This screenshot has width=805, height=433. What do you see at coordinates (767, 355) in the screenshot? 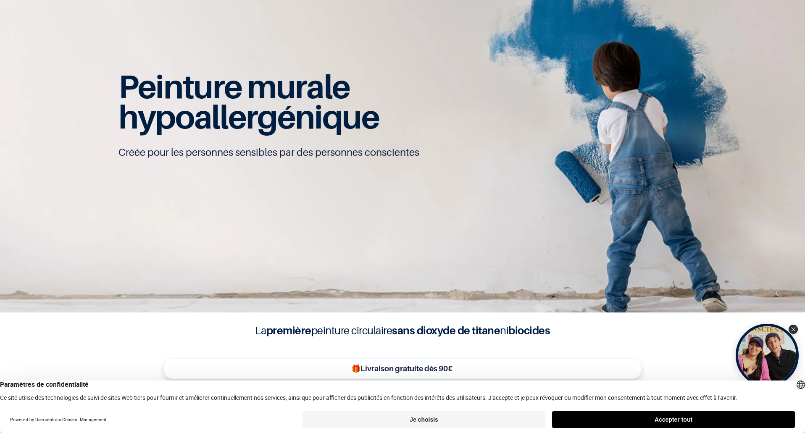
I see `div: Open Tolstoy` at bounding box center [767, 355].